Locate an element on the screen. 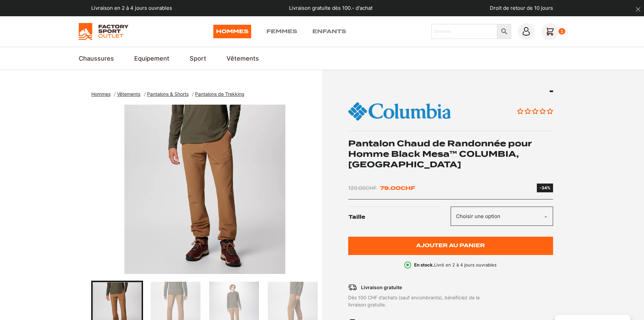 Image resolution: width=644 pixels, height=320 pixels. span: Hommes is located at coordinates (101, 94).